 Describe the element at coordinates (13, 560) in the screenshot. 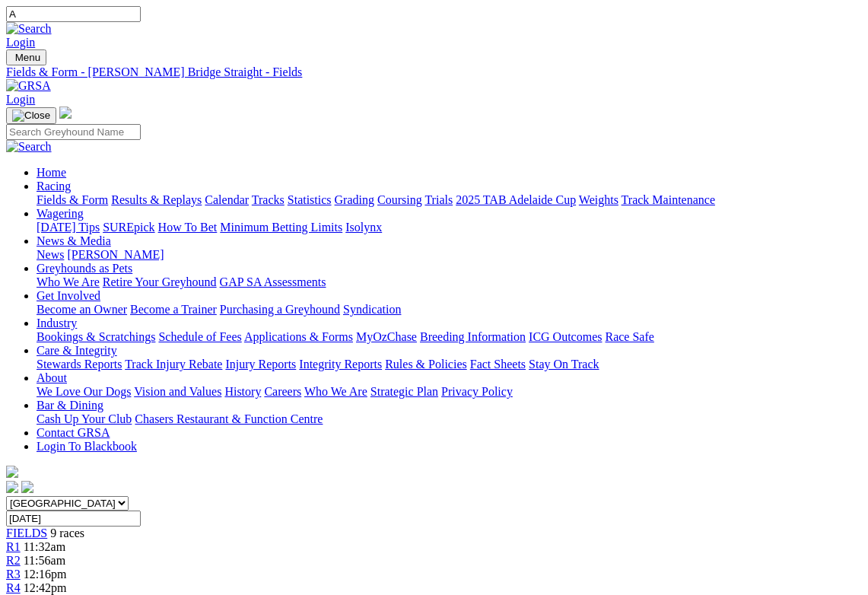

I see `span: R2` at that location.